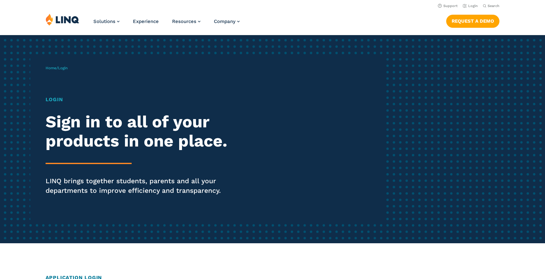  What do you see at coordinates (146, 21) in the screenshot?
I see `a: Experience` at bounding box center [146, 21].